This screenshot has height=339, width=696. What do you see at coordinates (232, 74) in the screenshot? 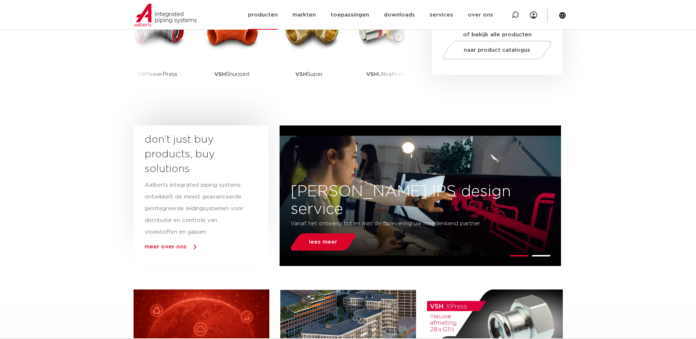
I see `p: Shurjoint` at bounding box center [232, 74].